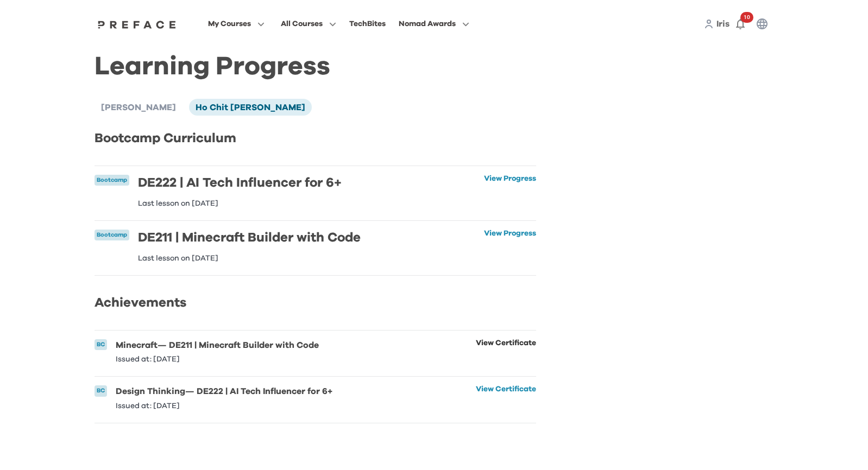  I want to click on h6: DE222 | AI Tech Influencer for 6+, so click(240, 183).